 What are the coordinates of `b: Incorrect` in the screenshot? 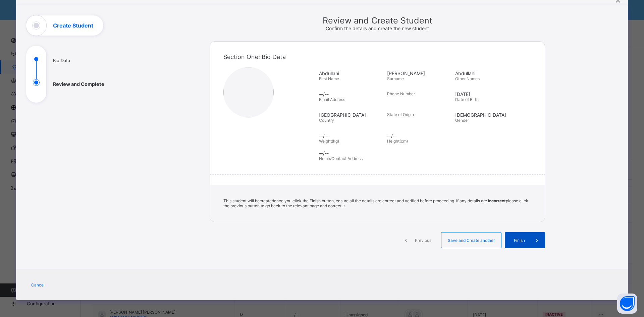 It's located at (497, 200).